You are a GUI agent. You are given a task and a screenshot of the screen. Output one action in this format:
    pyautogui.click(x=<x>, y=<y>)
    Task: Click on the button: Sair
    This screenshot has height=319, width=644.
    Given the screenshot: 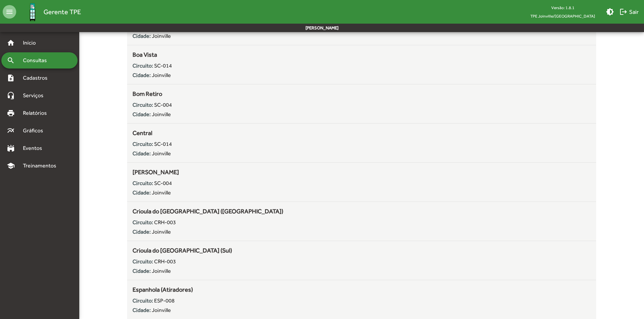 What is the action you would take?
    pyautogui.click(x=628, y=12)
    